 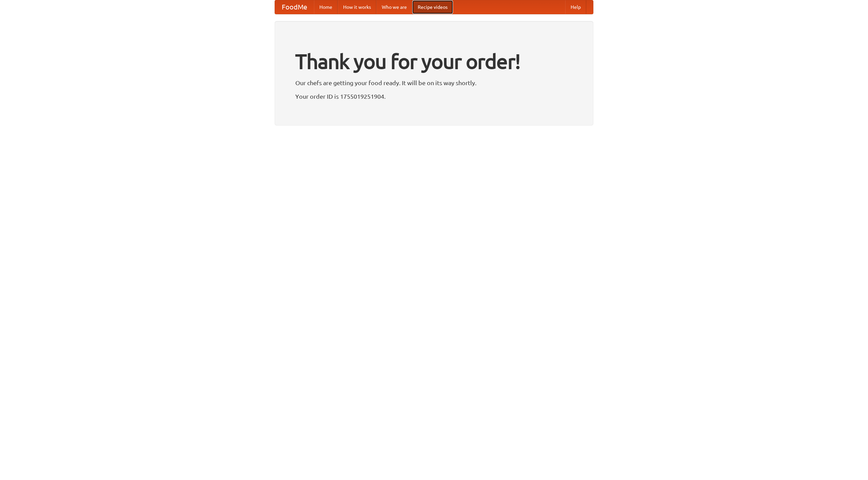 I want to click on a: Help, so click(x=575, y=7).